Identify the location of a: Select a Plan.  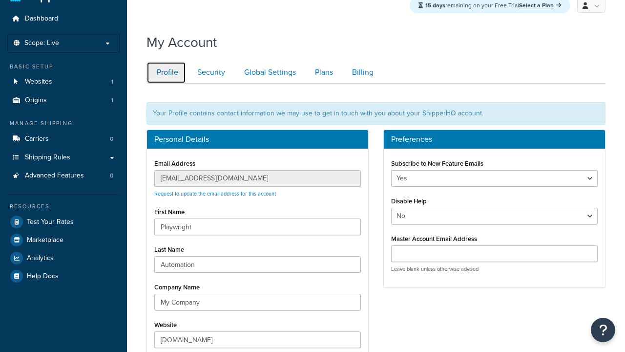
(540, 5).